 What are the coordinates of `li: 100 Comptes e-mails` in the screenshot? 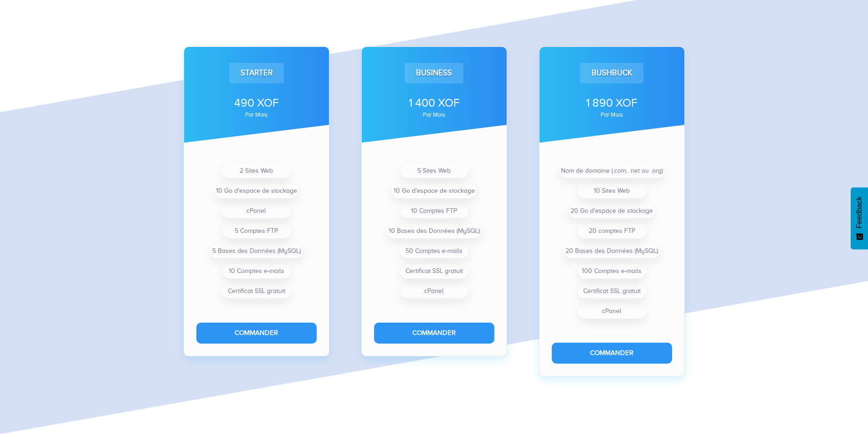 It's located at (612, 271).